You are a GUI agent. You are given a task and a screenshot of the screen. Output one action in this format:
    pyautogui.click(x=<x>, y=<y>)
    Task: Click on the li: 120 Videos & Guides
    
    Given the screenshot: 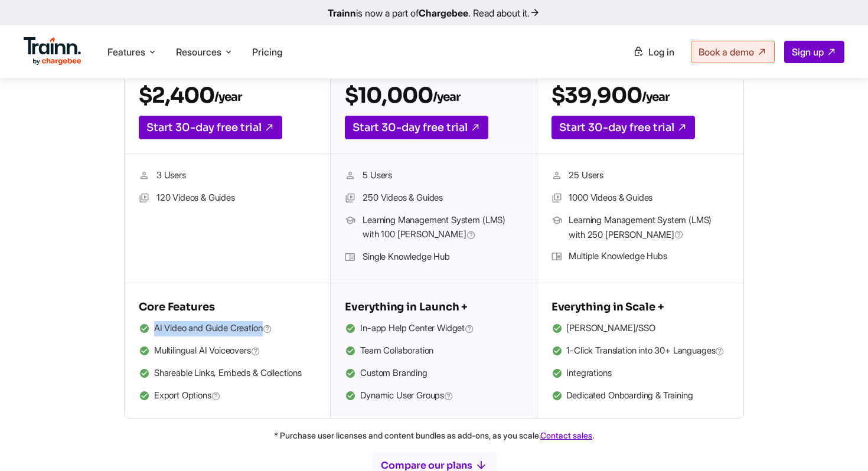 What is the action you would take?
    pyautogui.click(x=227, y=199)
    